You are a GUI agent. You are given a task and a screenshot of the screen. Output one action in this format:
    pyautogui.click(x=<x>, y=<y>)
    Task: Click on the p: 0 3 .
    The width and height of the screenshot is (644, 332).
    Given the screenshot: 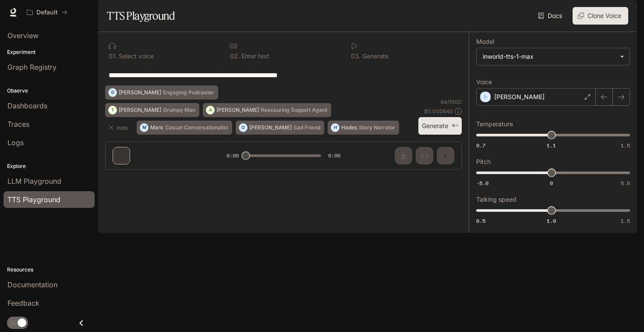 What is the action you would take?
    pyautogui.click(x=356, y=56)
    